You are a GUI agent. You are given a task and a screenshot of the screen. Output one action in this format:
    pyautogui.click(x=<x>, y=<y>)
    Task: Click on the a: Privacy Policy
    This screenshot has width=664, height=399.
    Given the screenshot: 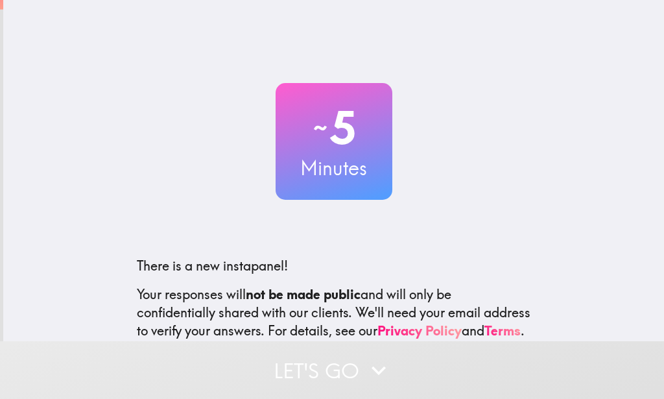 What is the action you would take?
    pyautogui.click(x=420, y=330)
    